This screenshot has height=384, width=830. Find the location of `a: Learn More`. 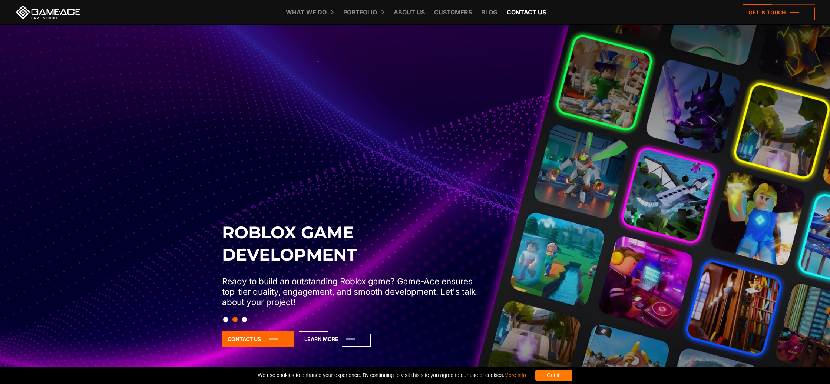

a: Learn More is located at coordinates (335, 339).